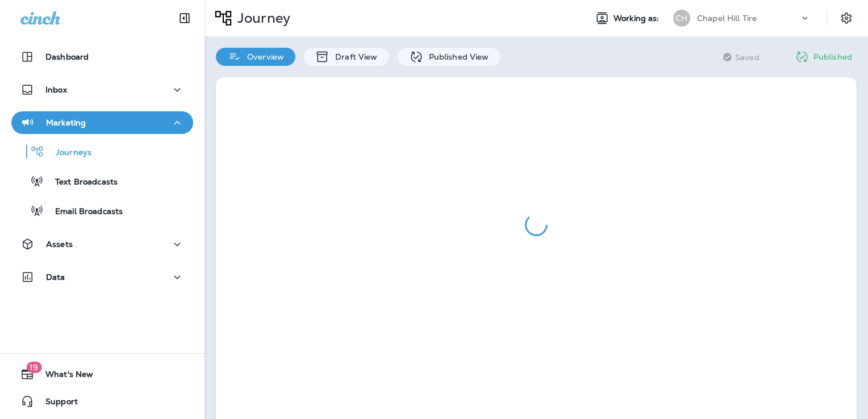  Describe the element at coordinates (102, 374) in the screenshot. I see `button: 19What's New` at that location.